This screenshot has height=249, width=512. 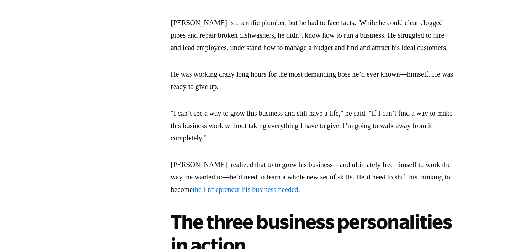 I want to click on a: the Entrepreneur his business needed, so click(x=245, y=190).